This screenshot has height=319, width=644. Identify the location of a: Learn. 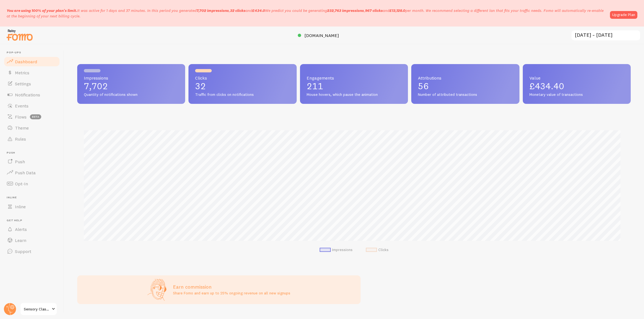
(32, 241).